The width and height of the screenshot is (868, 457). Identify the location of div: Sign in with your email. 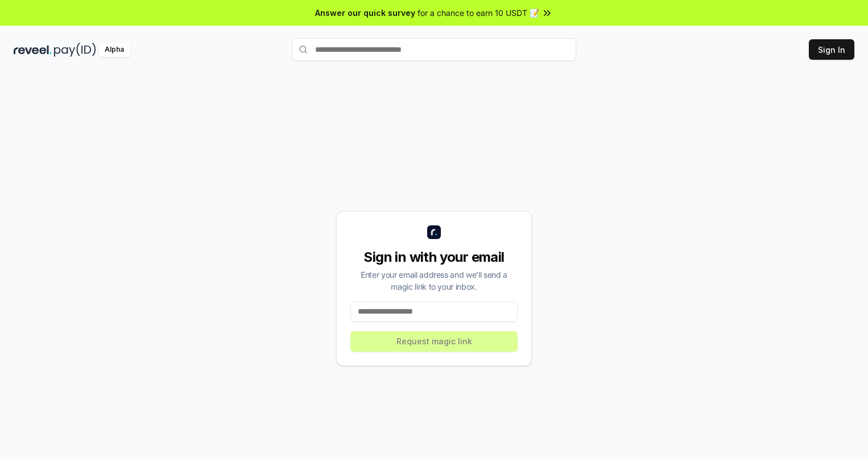
(434, 257).